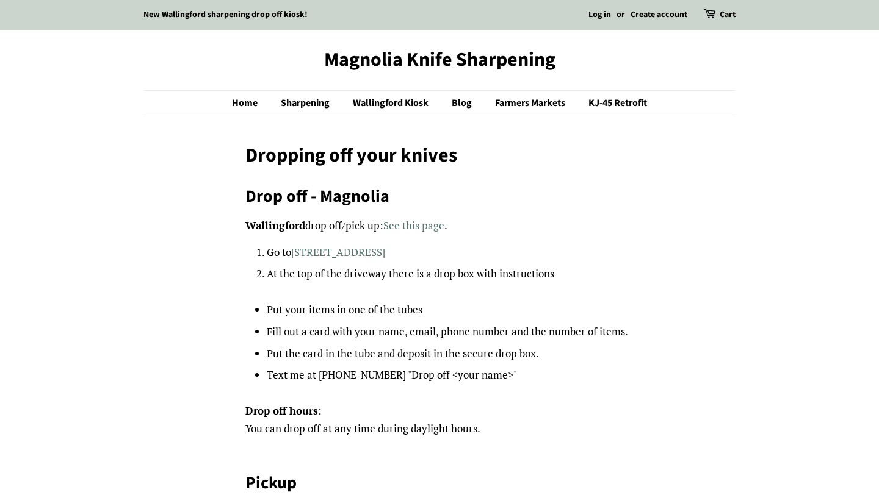 The height and width of the screenshot is (495, 879). Describe the element at coordinates (439, 156) in the screenshot. I see `h1: Dropping off your knives` at that location.